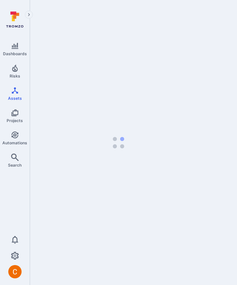 Image resolution: width=237 pixels, height=285 pixels. I want to click on span: Projects, so click(15, 120).